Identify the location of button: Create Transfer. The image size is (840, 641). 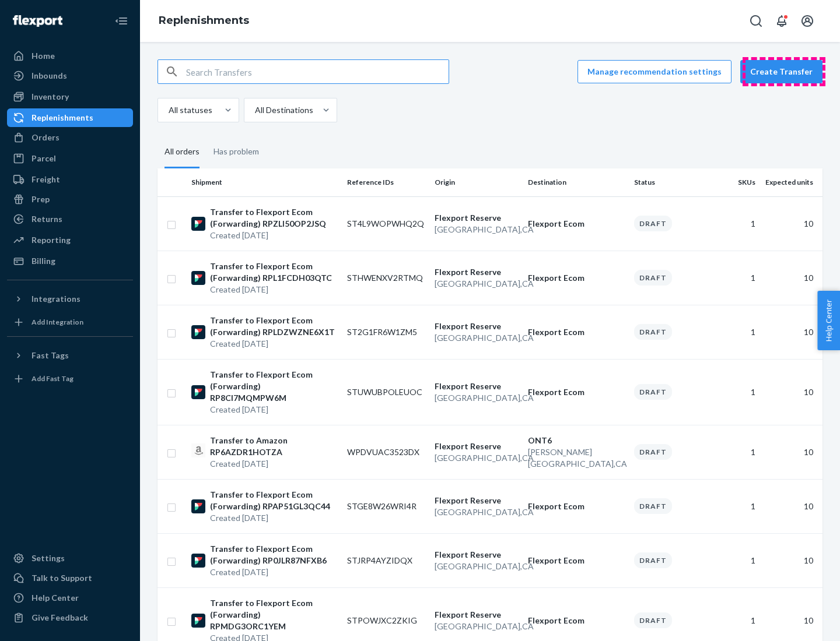
(781, 72).